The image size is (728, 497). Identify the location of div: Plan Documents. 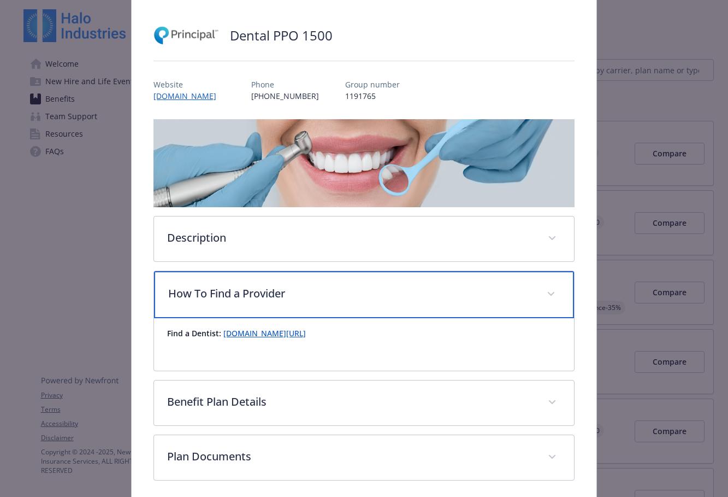
(364, 457).